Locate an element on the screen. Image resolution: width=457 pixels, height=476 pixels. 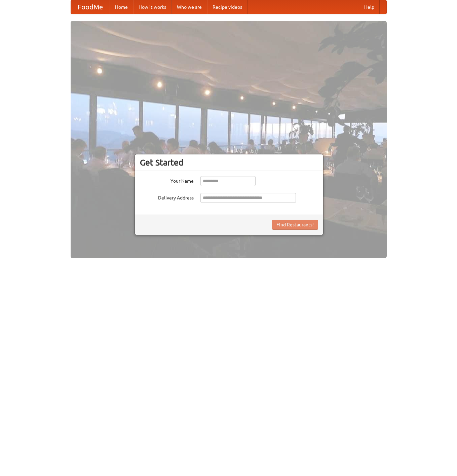
a: Recipe videos is located at coordinates (227, 7).